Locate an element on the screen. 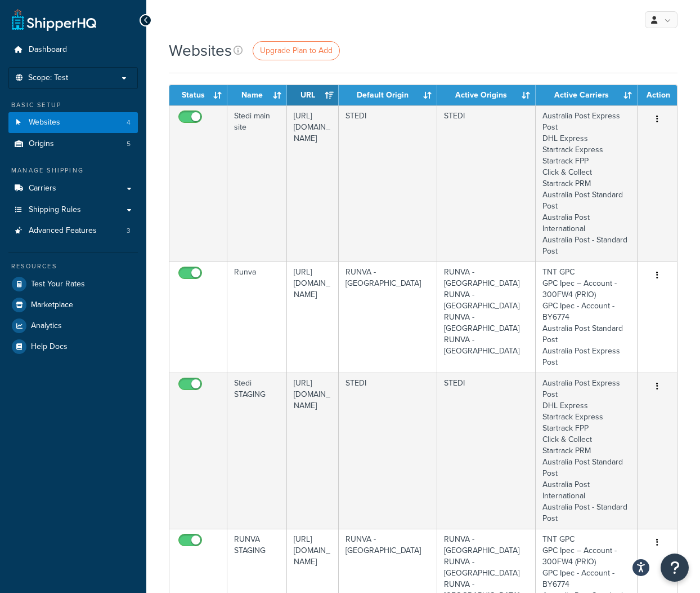 This screenshot has width=700, height=593. div: Basic Setup is located at coordinates (73, 105).